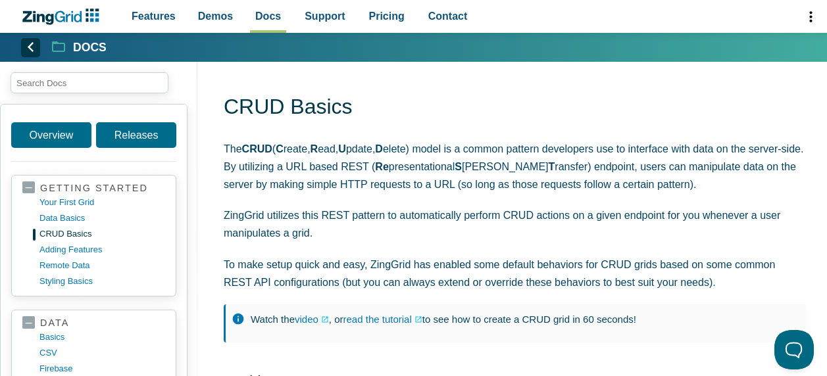 This screenshot has height=376, width=827. Describe the element at coordinates (93, 323) in the screenshot. I see `a: data` at that location.